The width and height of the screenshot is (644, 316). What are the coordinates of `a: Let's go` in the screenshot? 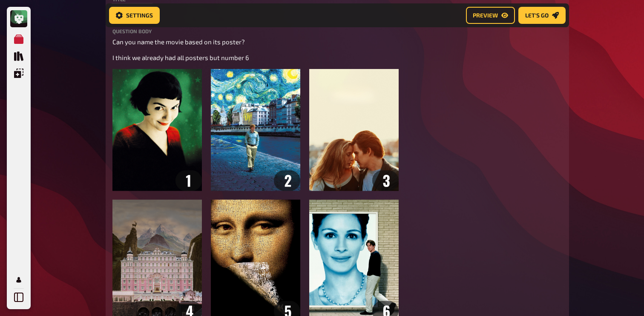 It's located at (542, 15).